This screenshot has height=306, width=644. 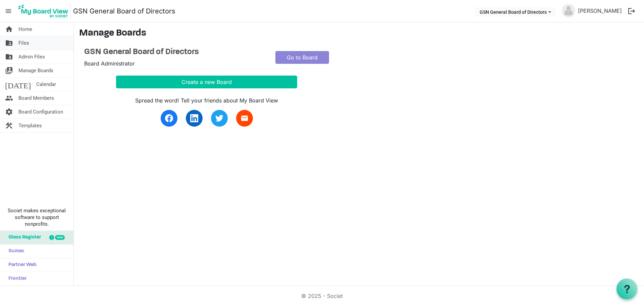 I want to click on span: construction, so click(x=9, y=125).